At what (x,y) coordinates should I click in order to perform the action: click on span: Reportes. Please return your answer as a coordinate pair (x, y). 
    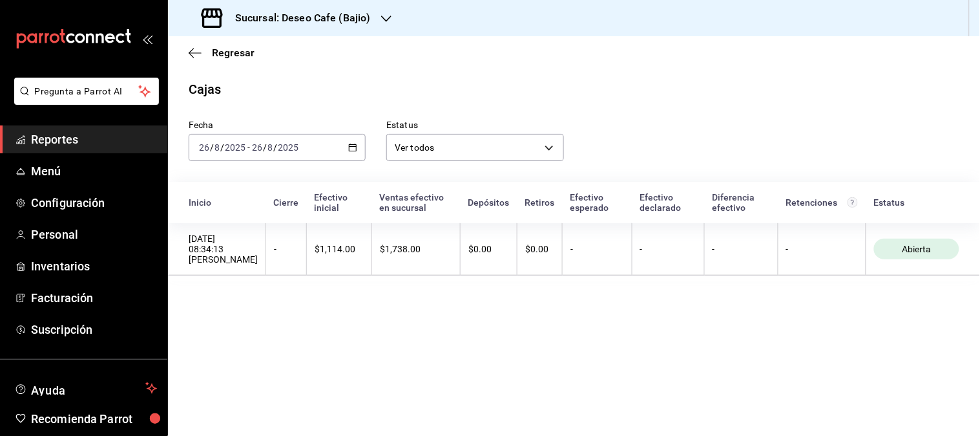
    Looking at the image, I should click on (94, 139).